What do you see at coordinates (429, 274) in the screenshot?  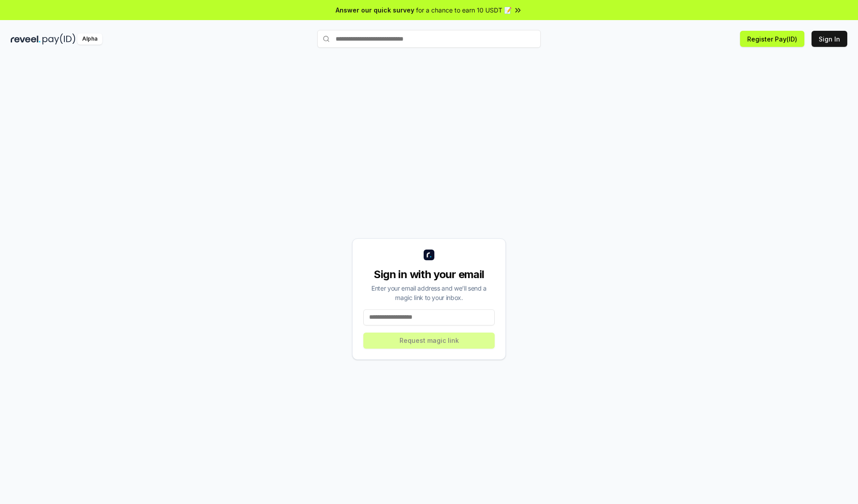 I see `div: Sign in with your email` at bounding box center [429, 274].